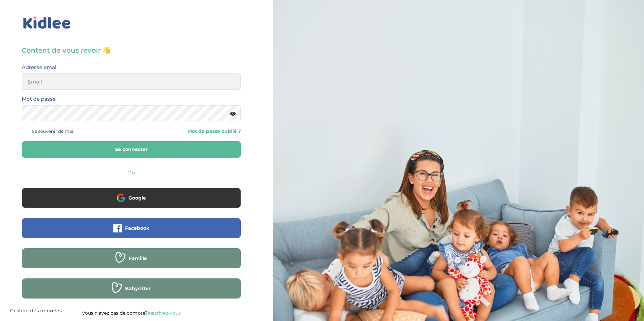 The height and width of the screenshot is (321, 644). What do you see at coordinates (131, 198) in the screenshot?
I see `button: Google` at bounding box center [131, 198].